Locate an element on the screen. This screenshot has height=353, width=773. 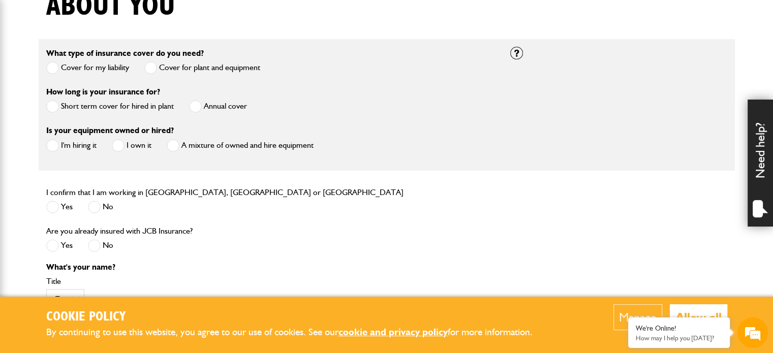
label: Annual cover is located at coordinates (218, 106).